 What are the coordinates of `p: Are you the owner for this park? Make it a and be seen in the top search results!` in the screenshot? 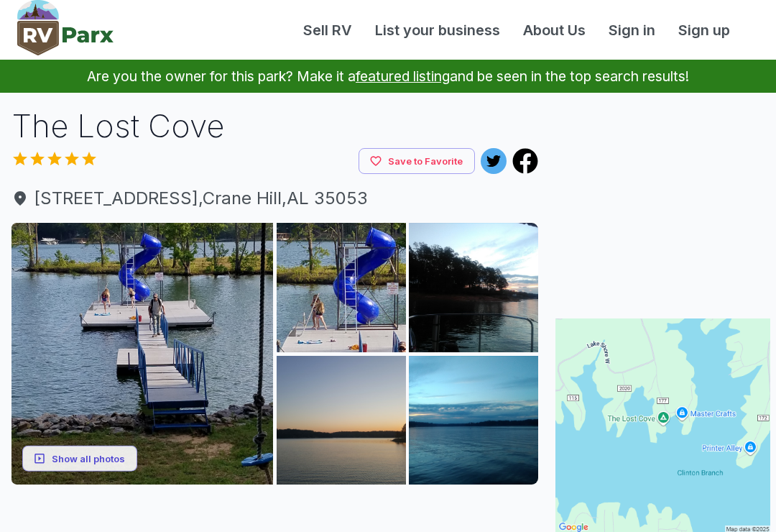 It's located at (388, 76).